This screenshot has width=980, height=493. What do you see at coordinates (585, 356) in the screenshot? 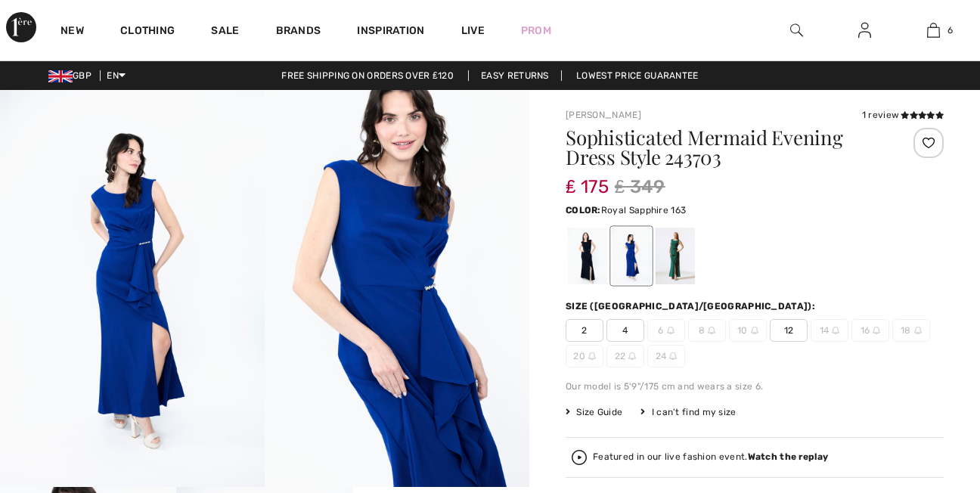
I see `span: 20` at bounding box center [585, 356].